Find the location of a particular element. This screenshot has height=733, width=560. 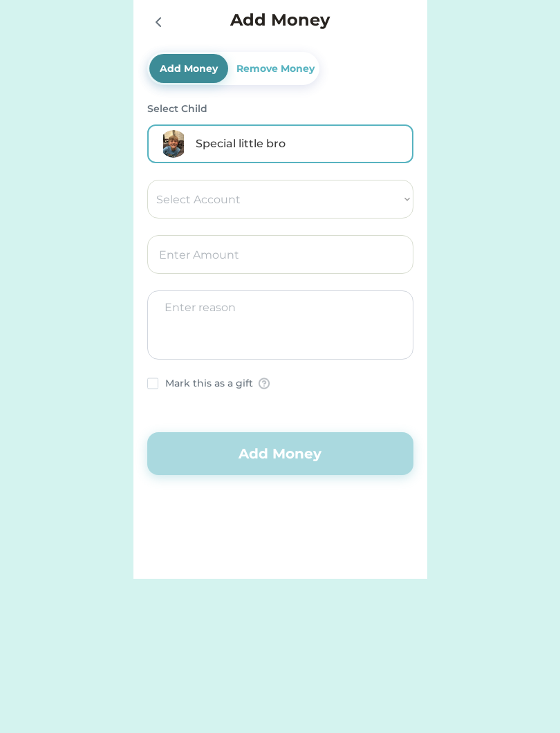

div: Remove Money is located at coordinates (275, 68).